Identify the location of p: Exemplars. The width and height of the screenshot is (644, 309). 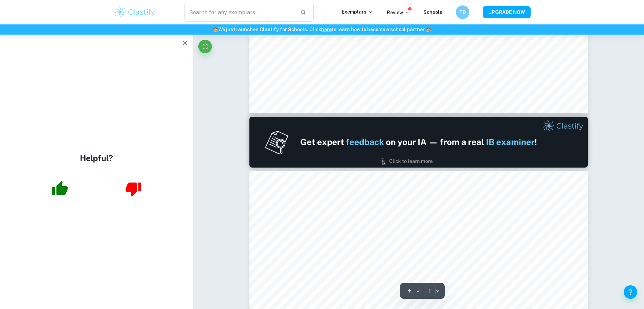
(357, 12).